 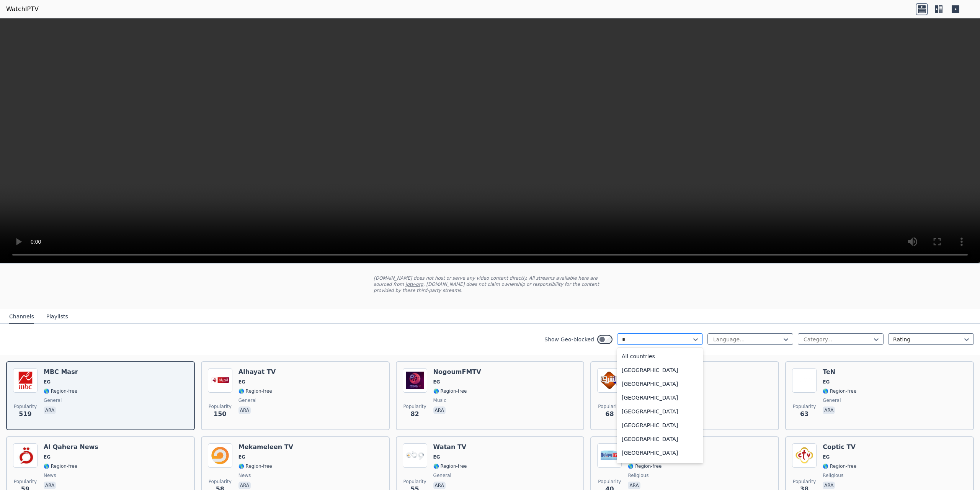 I want to click on img: Alhayat TV, so click(x=220, y=380).